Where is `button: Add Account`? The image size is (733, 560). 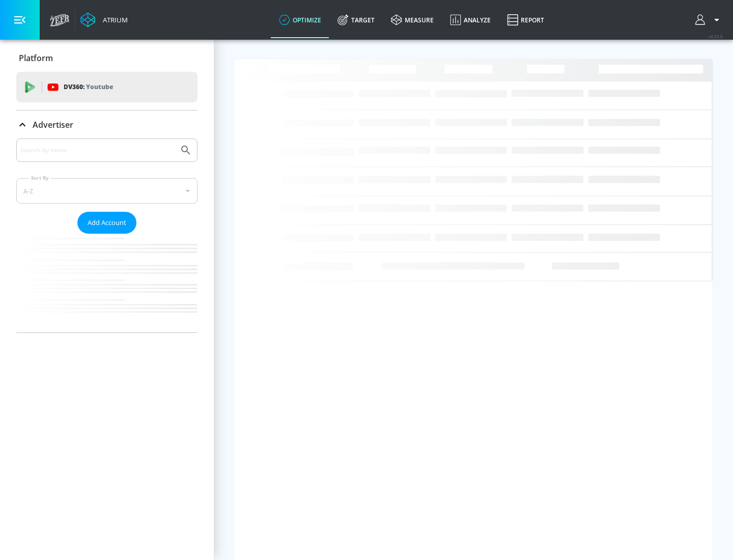
button: Add Account is located at coordinates (107, 223).